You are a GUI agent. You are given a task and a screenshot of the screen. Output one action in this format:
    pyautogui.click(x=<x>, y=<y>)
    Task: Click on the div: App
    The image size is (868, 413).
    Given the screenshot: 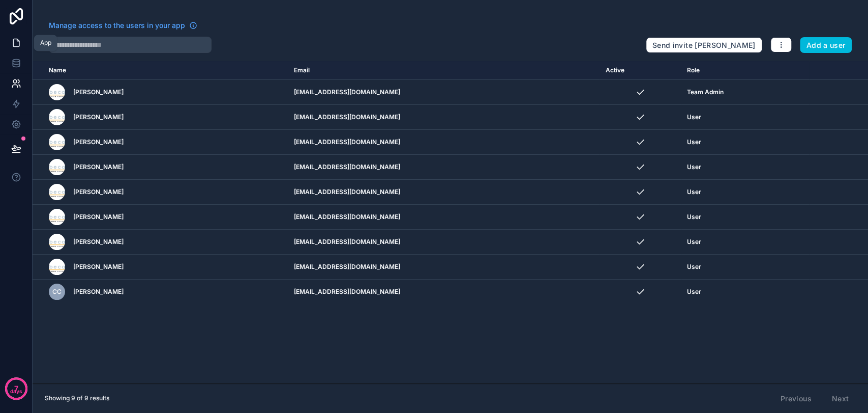 What is the action you would take?
    pyautogui.click(x=46, y=43)
    